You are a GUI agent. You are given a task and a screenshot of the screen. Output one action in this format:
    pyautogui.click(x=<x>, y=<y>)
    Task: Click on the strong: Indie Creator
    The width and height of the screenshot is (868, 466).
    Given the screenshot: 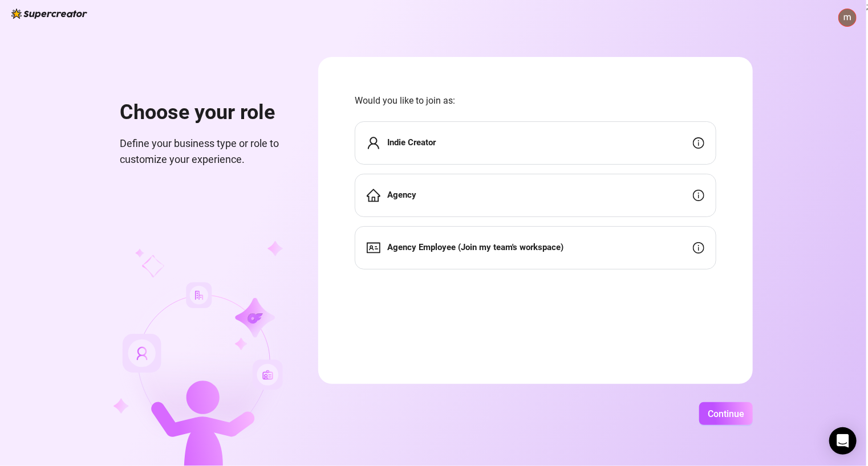 What is the action you would take?
    pyautogui.click(x=411, y=142)
    